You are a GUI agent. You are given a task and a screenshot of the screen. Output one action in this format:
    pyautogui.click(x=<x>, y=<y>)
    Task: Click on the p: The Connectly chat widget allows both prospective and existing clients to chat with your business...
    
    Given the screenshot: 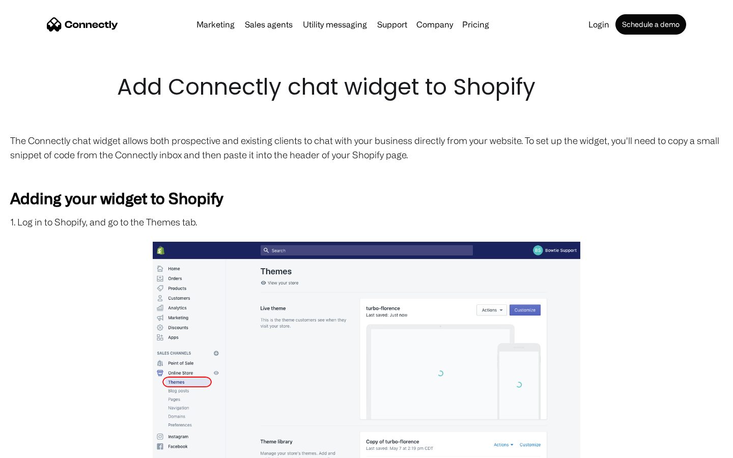 What is the action you would take?
    pyautogui.click(x=367, y=148)
    